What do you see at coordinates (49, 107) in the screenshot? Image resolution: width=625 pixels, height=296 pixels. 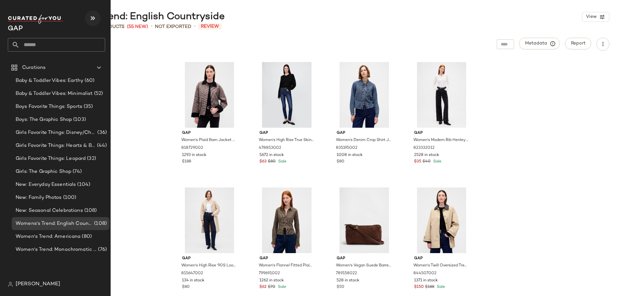 I see `span: Boys Favorite Things: Sports` at bounding box center [49, 107].